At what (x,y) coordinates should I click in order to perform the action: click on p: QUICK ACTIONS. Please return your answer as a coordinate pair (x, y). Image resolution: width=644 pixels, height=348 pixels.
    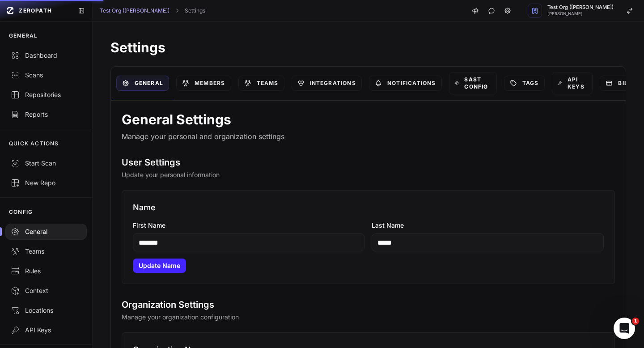
    Looking at the image, I should click on (34, 144).